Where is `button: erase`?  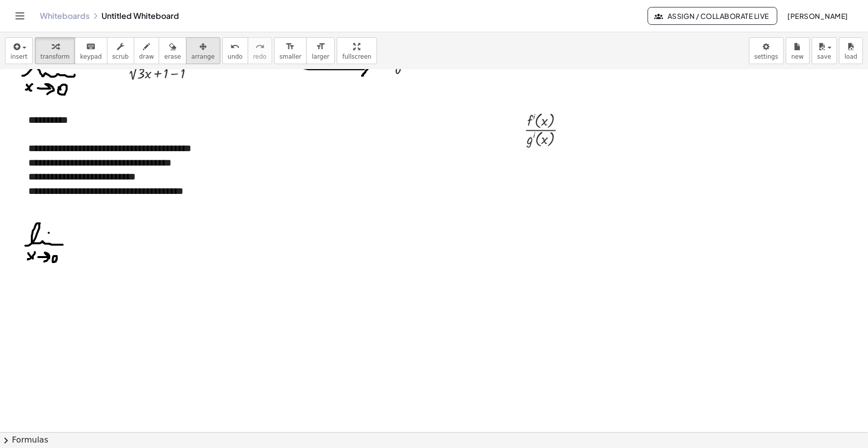 button: erase is located at coordinates (172, 51).